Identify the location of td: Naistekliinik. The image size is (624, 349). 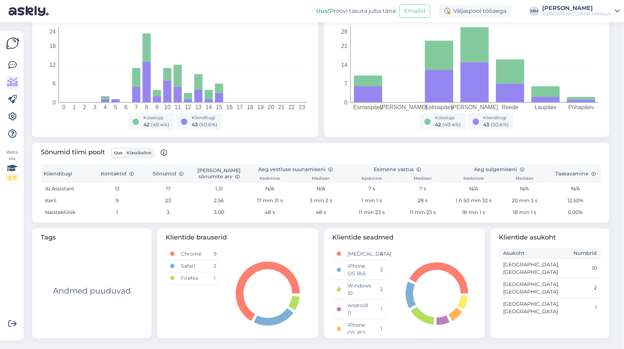
(66, 212).